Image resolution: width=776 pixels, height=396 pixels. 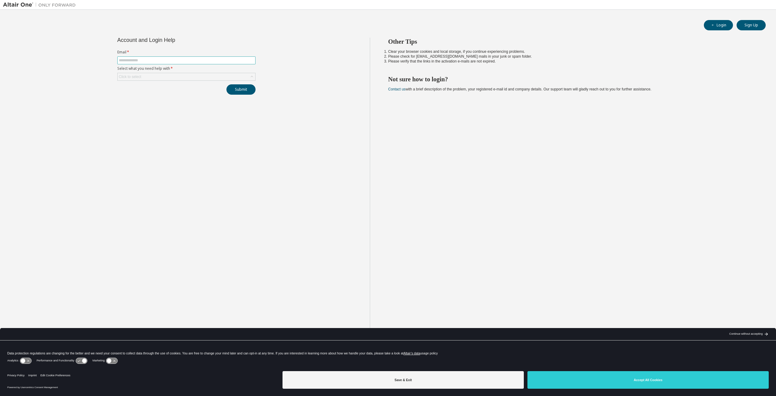 I want to click on label: Email, so click(x=186, y=52).